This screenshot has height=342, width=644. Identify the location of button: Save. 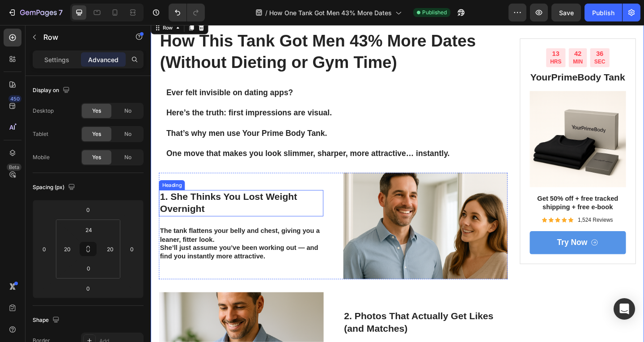
(566, 13).